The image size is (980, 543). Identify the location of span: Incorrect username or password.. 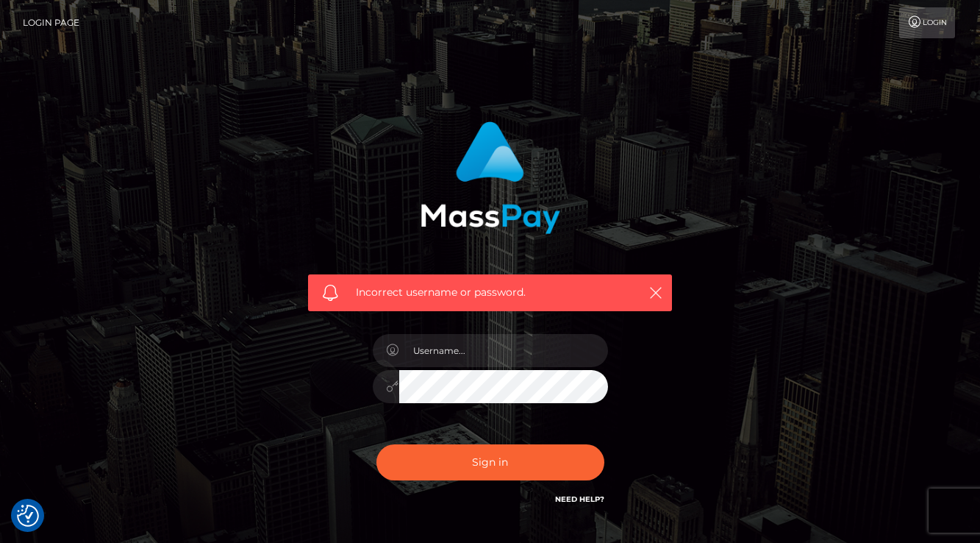
(490, 292).